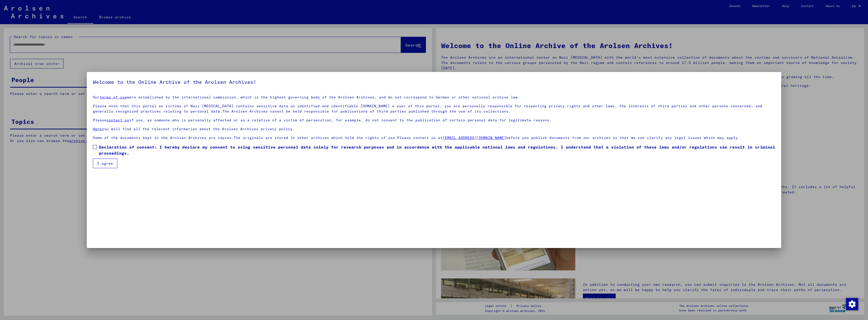 The width and height of the screenshot is (868, 320). I want to click on img: Change consent, so click(852, 305).